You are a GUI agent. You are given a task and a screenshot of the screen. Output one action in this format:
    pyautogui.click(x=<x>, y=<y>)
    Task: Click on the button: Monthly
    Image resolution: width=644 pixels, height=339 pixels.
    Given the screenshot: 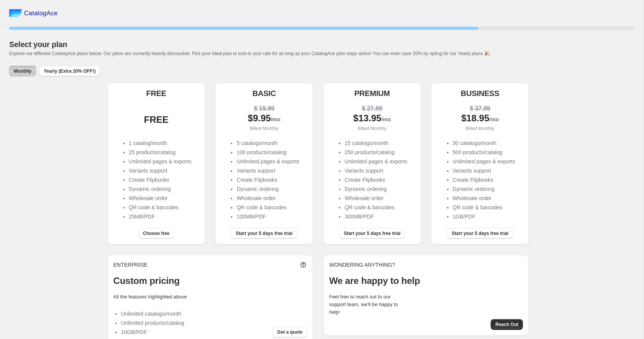 What is the action you would take?
    pyautogui.click(x=22, y=71)
    